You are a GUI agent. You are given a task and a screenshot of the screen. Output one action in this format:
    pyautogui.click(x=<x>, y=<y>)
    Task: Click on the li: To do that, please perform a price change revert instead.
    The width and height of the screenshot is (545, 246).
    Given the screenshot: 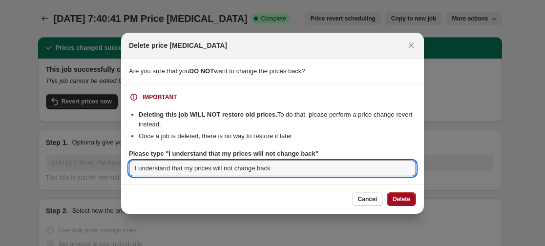 What is the action you would take?
    pyautogui.click(x=278, y=120)
    